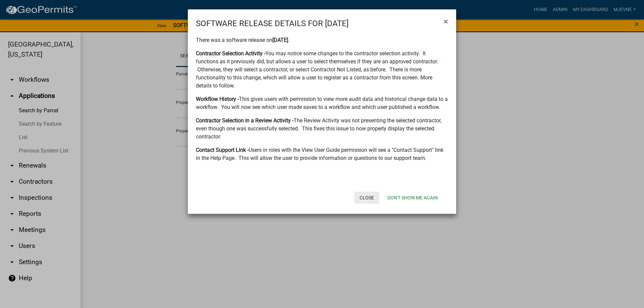 The width and height of the screenshot is (644, 308). Describe the element at coordinates (322, 129) in the screenshot. I see `p: The Review Activity was not presenting the selected contractor, even though one was successfully ...` at that location.